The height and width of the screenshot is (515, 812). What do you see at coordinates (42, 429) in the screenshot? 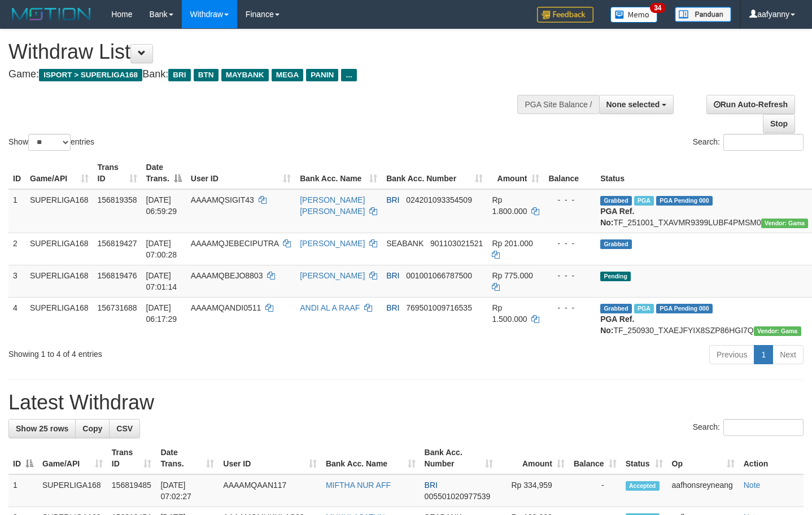
I see `a: Show 25 rows` at bounding box center [42, 429].